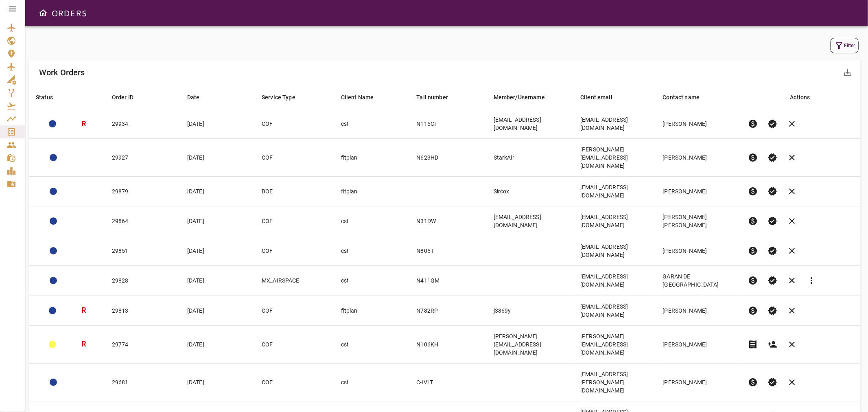 The height and width of the screenshot is (412, 868). Describe the element at coordinates (143, 157) in the screenshot. I see `td: 29927` at that location.